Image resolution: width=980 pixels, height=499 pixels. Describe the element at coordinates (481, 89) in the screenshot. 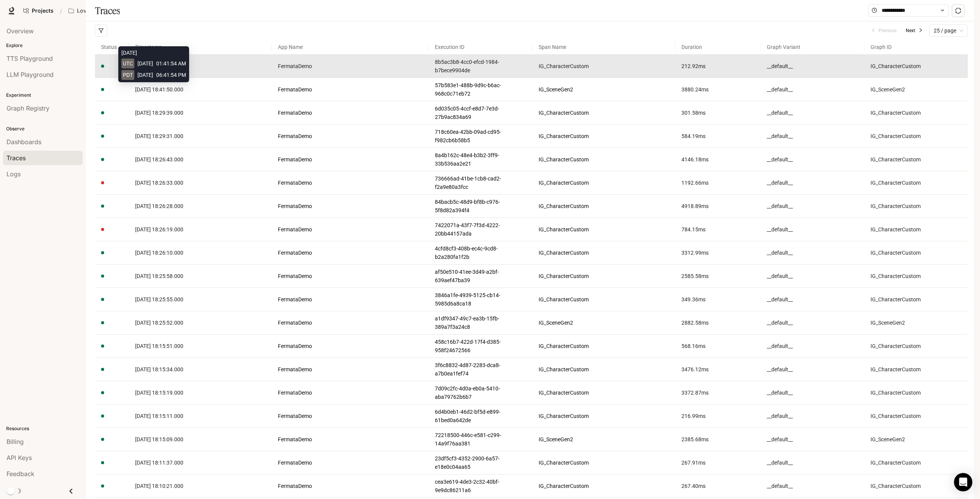

I see `a: 57b583e1-488b-9d9c-b6ac-968c0c71eb72` at that location.